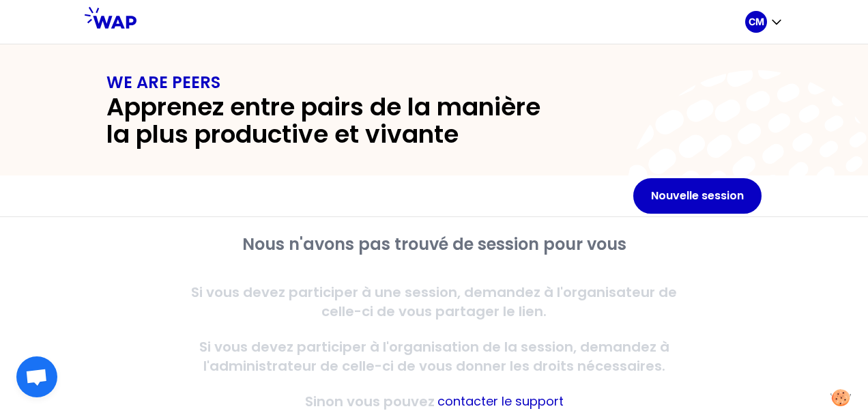 The height and width of the screenshot is (411, 868). I want to click on p: Si vous devez participer à une session, demandez à l'organisateur de celle-ci de vous partager le..., so click(434, 302).